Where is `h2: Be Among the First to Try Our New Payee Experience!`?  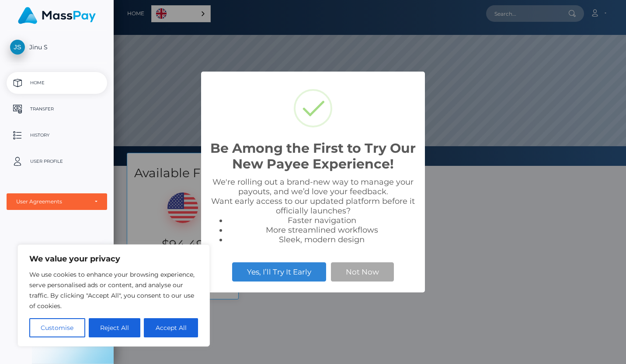
h2: Be Among the First to Try Our New Payee Experience! is located at coordinates (313, 156).